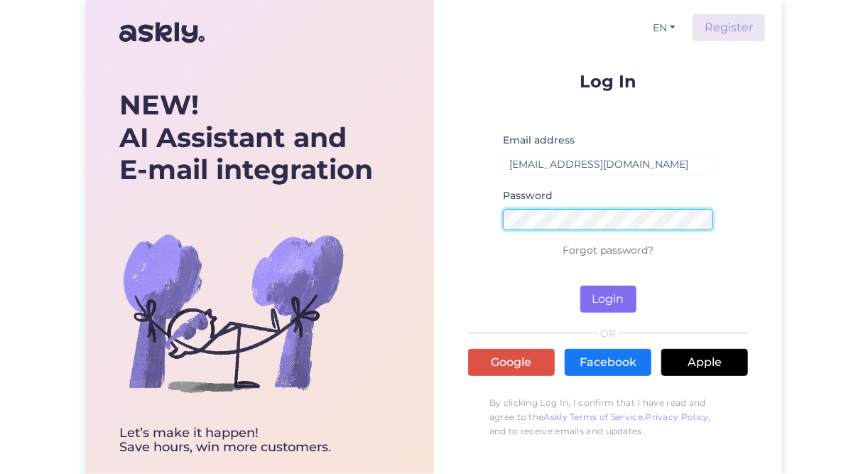 Image resolution: width=868 pixels, height=474 pixels. What do you see at coordinates (677, 417) in the screenshot?
I see `a: Privacy Policy` at bounding box center [677, 417].